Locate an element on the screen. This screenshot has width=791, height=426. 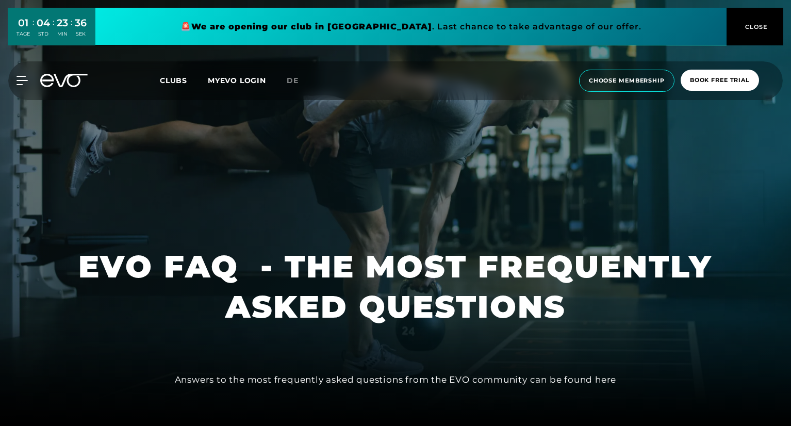
button: CLOSE is located at coordinates (755, 26).